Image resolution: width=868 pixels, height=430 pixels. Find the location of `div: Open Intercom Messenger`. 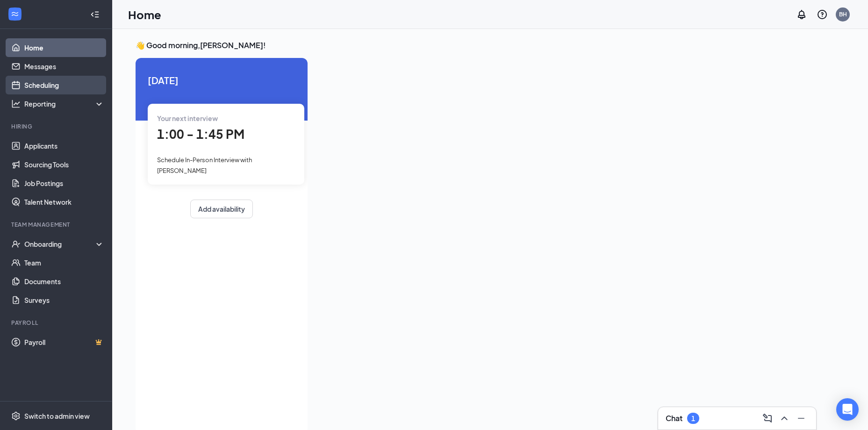

div: Open Intercom Messenger is located at coordinates (847, 410).